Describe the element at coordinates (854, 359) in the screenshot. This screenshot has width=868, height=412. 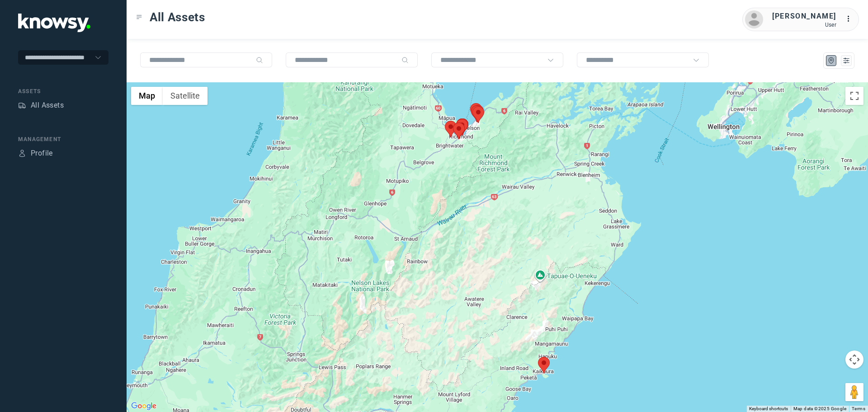
I see `button: Map camera controls` at that location.